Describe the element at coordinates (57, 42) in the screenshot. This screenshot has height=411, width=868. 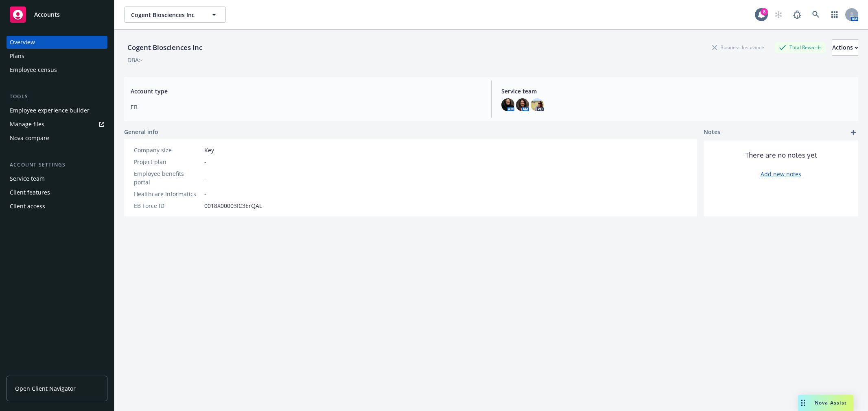
I see `a: Overview` at that location.